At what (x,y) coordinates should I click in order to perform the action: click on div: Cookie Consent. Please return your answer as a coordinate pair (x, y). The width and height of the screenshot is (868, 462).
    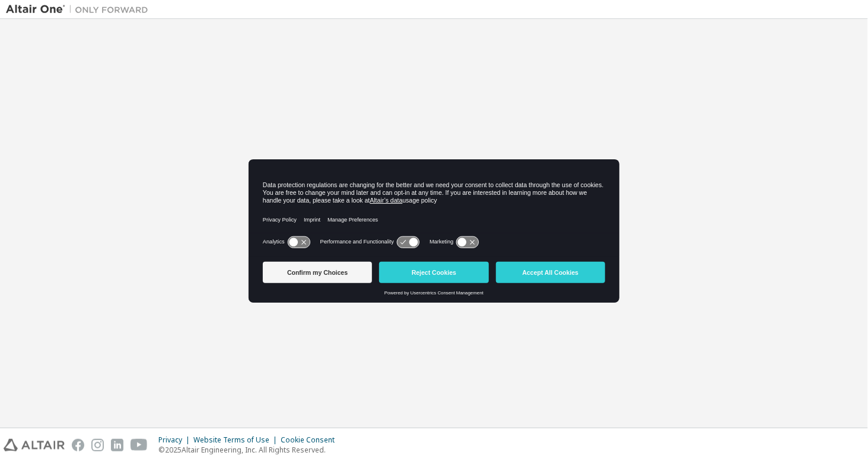
    Looking at the image, I should click on (311, 440).